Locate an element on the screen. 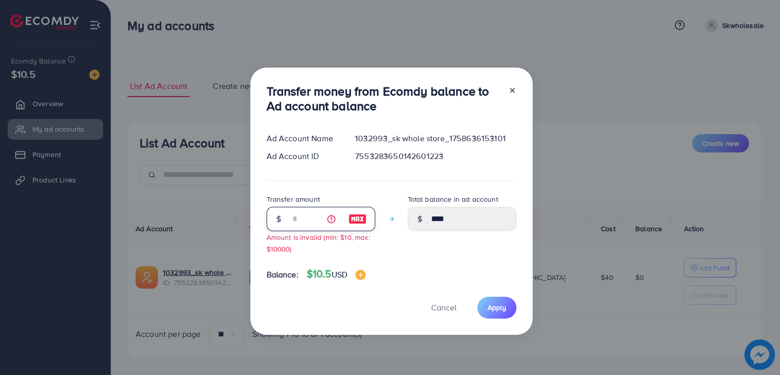  button: Cancel is located at coordinates (444, 307).